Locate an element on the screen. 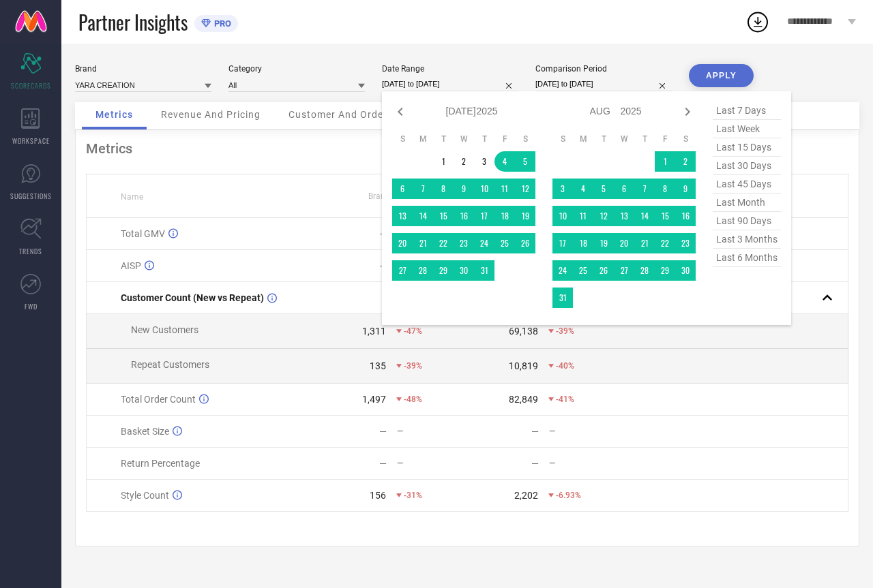  td: Mon Jul 21 2025 is located at coordinates (423, 243).